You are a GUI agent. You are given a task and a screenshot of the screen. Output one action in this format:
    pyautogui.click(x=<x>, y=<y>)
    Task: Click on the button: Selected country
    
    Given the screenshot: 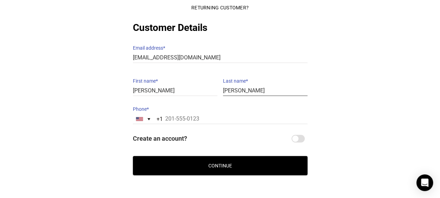 What is the action you would take?
    pyautogui.click(x=148, y=119)
    